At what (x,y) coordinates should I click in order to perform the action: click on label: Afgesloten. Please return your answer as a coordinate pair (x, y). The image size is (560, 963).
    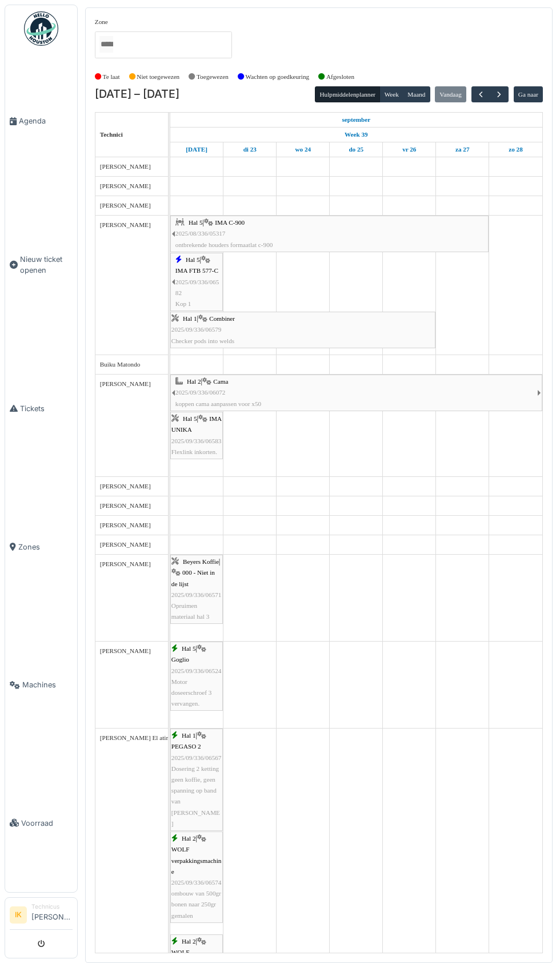
    Looking at the image, I should click on (340, 77).